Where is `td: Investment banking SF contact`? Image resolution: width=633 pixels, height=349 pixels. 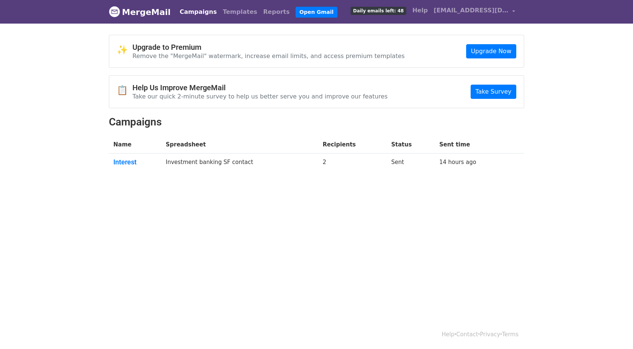
td: Investment banking SF contact is located at coordinates (239, 163).